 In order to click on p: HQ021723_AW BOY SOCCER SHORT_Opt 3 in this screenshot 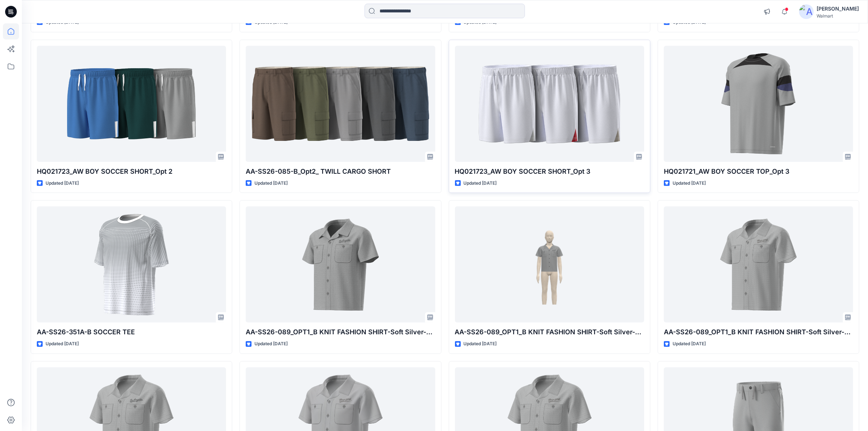, I will do `click(549, 171)`.